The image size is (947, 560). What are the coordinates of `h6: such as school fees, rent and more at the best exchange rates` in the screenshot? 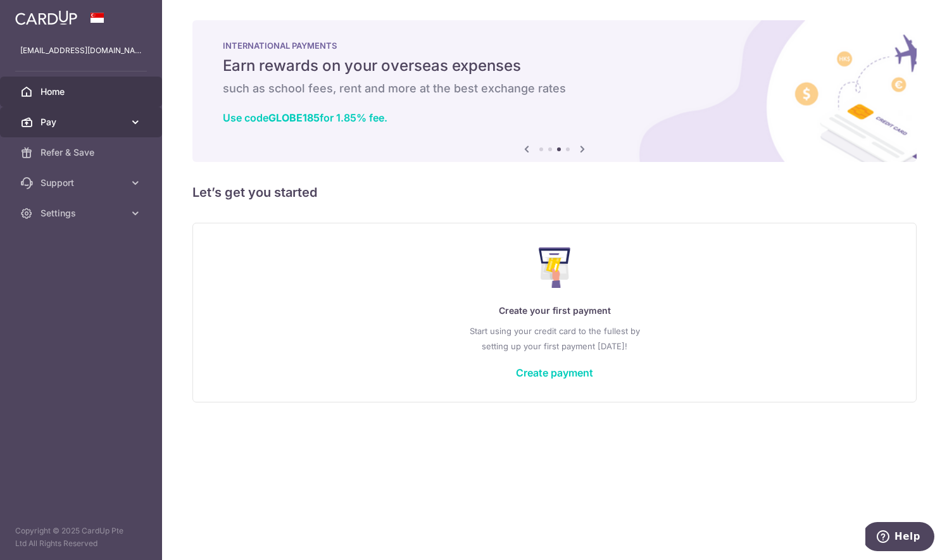 It's located at (554, 89).